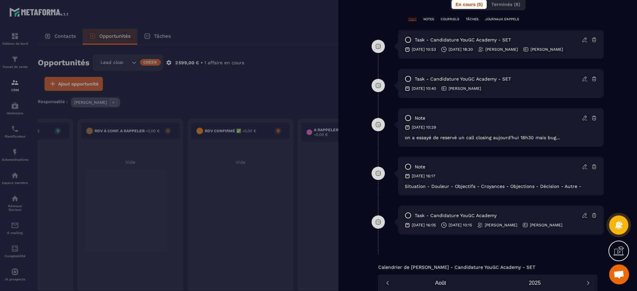 The image size is (637, 291). Describe the element at coordinates (463, 79) in the screenshot. I see `p: task - Candidature YouGC Academy - SET` at that location.